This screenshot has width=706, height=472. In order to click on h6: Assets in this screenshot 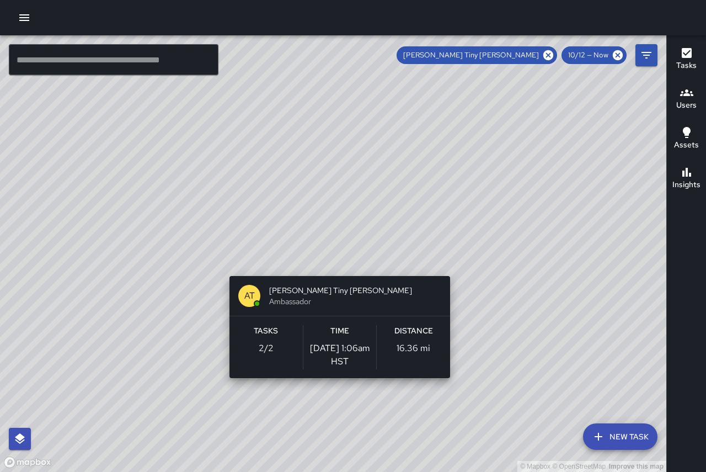, I will do `click(686, 145)`.